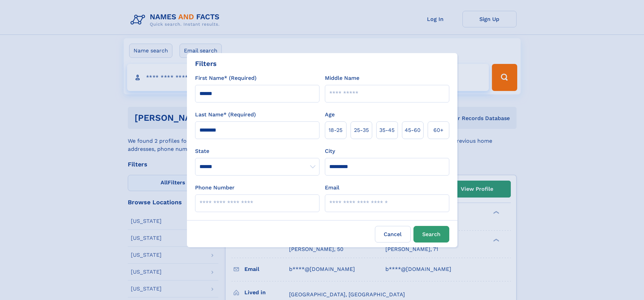 This screenshot has width=644, height=300. I want to click on span: 25‑35, so click(361, 130).